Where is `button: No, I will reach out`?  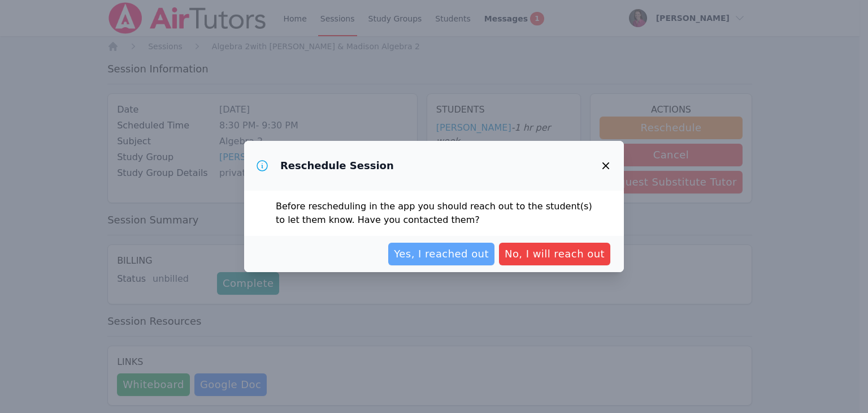 button: No, I will reach out is located at coordinates (555, 254).